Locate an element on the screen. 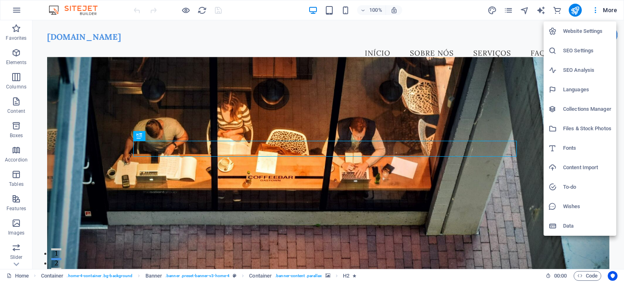 This screenshot has width=624, height=282. h6: Fonts is located at coordinates (587, 148).